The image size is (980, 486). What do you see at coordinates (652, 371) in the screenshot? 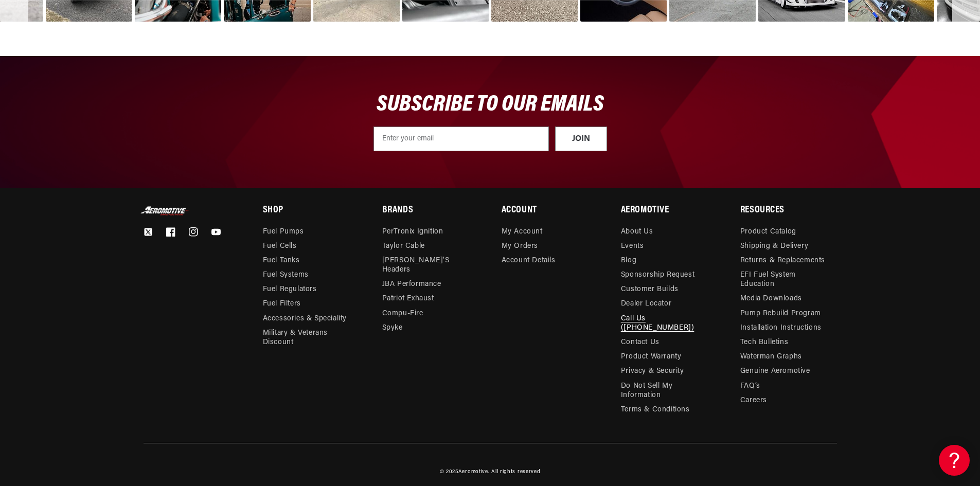
I see `a: Privacy & Security` at bounding box center [652, 371].